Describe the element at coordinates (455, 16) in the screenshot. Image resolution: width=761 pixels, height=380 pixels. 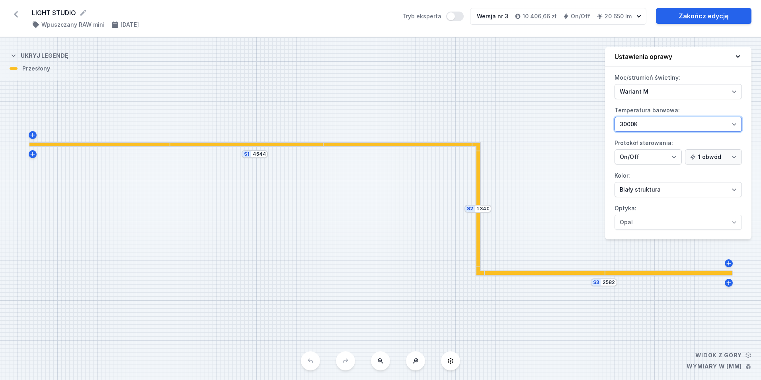
I see `button: Tryb eksperta` at that location.